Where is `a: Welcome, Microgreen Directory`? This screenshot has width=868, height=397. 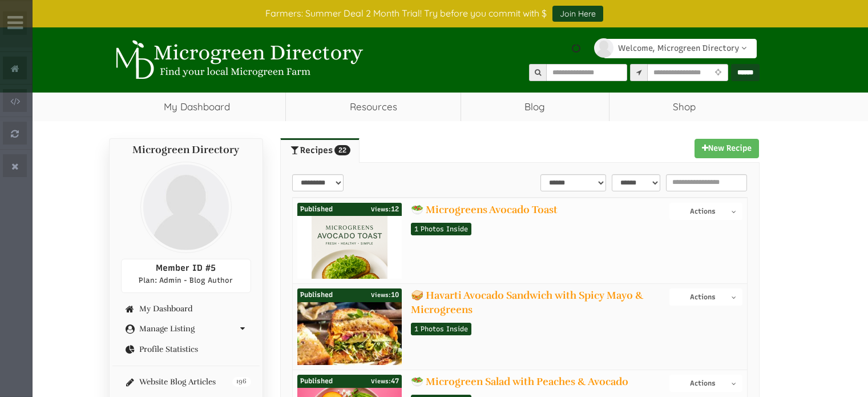 a: Welcome, Microgreen Directory is located at coordinates (679, 49).